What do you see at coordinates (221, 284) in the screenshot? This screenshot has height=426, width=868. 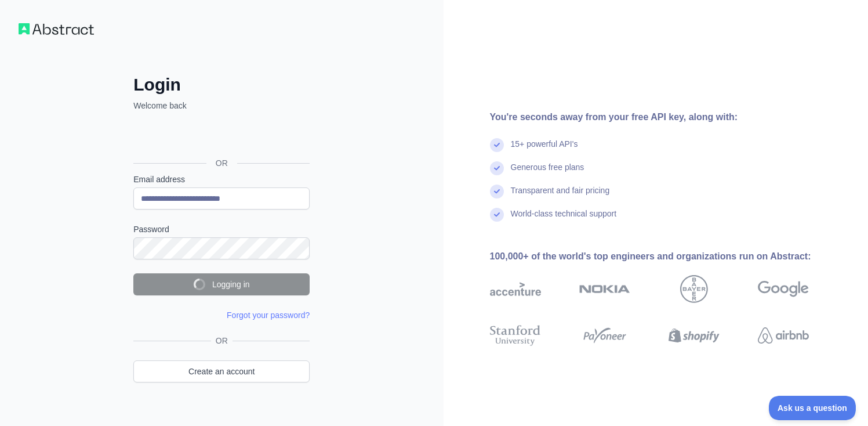 I see `button: Logging in` at bounding box center [221, 284].